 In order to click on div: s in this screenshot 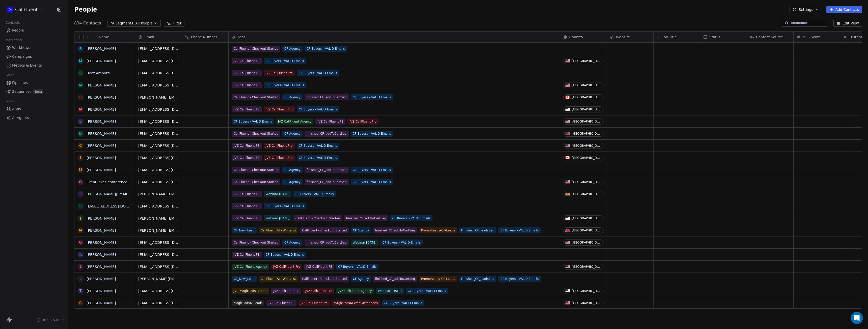, I will do `click(81, 206)`.